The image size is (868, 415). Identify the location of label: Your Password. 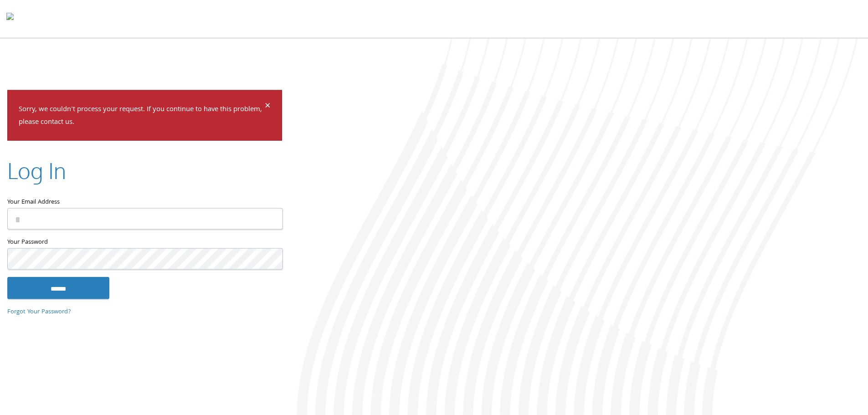
(144, 243).